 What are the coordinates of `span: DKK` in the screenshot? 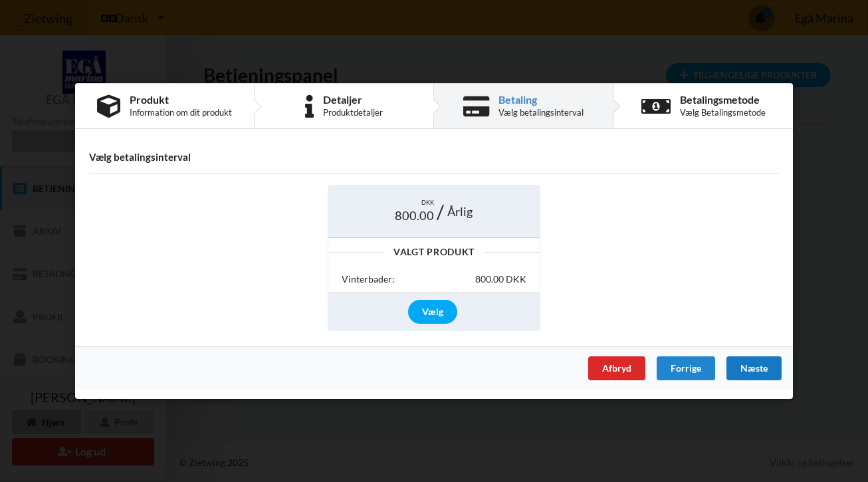 It's located at (428, 202).